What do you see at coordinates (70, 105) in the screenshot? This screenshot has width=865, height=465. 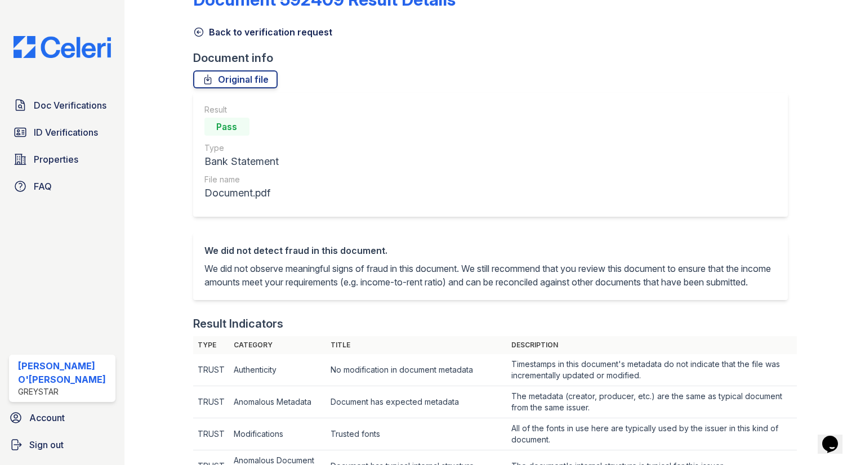 I see `span: Doc Verifications` at bounding box center [70, 105].